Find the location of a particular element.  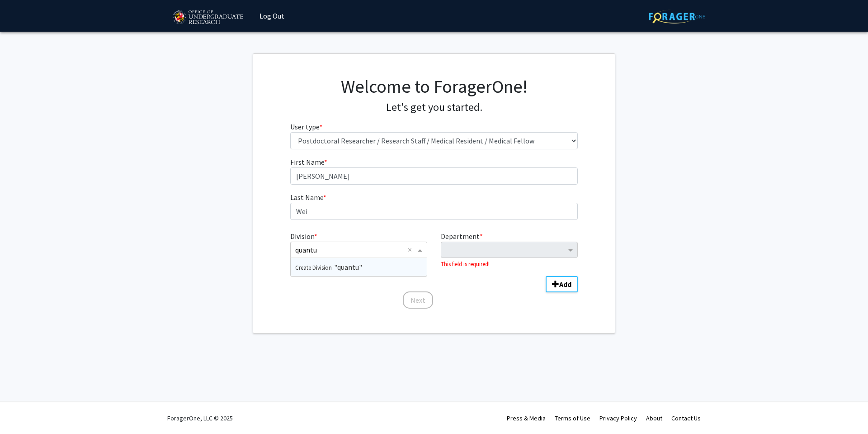

button: Next is located at coordinates (417, 300).